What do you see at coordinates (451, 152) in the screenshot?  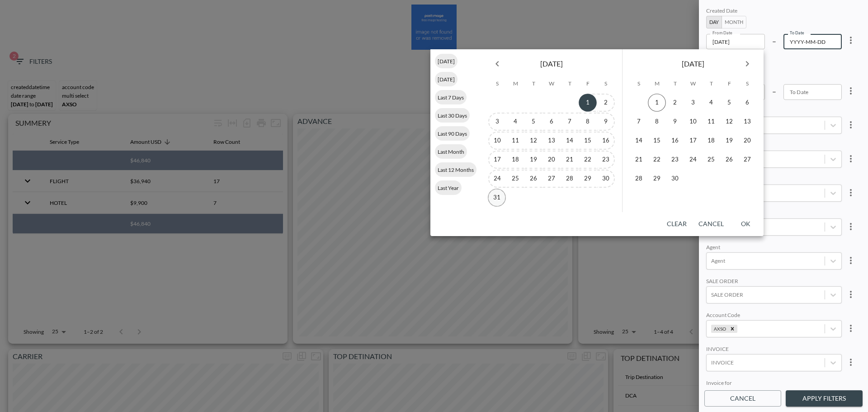 I see `div: Last Month` at bounding box center [451, 152].